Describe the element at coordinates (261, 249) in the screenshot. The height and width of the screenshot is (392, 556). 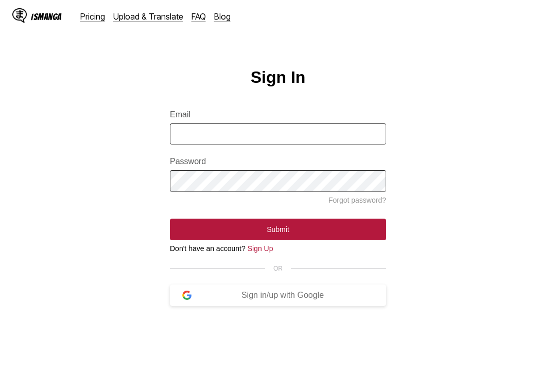
I see `a: Sign Up` at that location.